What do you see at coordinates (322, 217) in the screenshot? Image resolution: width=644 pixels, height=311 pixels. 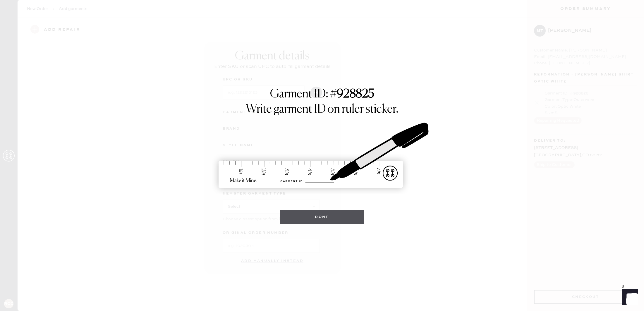 I see `button: Done` at bounding box center [322, 217].